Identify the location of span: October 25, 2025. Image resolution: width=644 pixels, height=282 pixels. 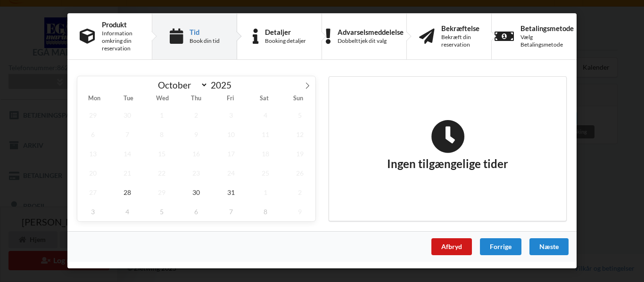
(265, 173).